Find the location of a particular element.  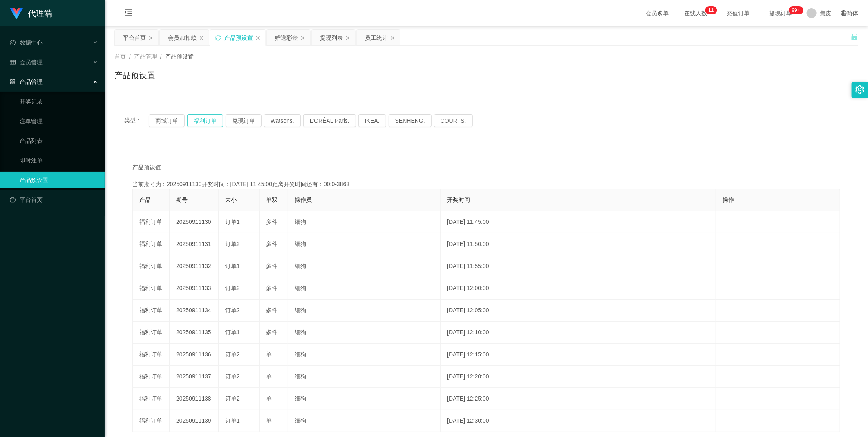

td: 20250911133 is located at coordinates (194, 288).